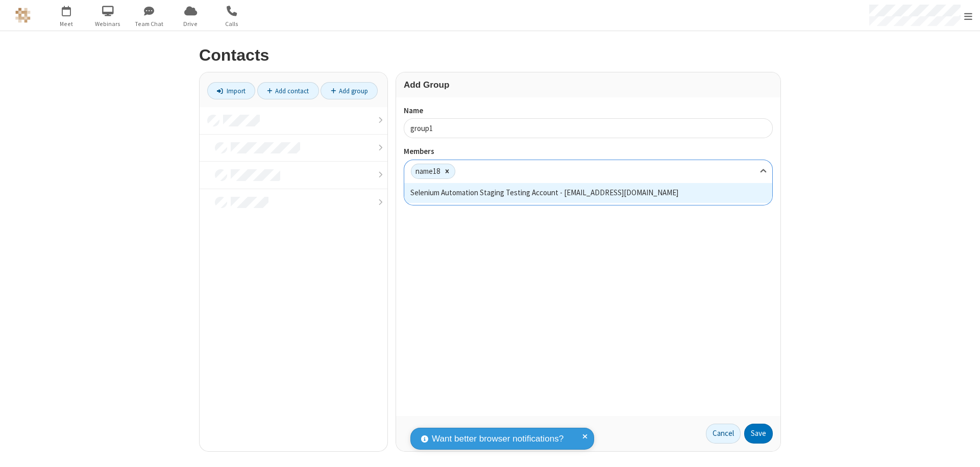 This screenshot has height=467, width=980. What do you see at coordinates (426, 171) in the screenshot?
I see `div: name18` at bounding box center [426, 171].